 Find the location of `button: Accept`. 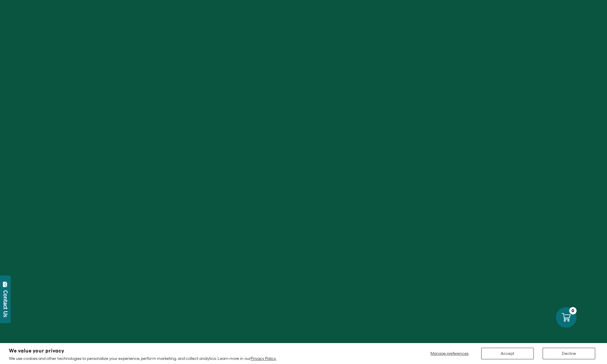

button: Accept is located at coordinates (507, 354).